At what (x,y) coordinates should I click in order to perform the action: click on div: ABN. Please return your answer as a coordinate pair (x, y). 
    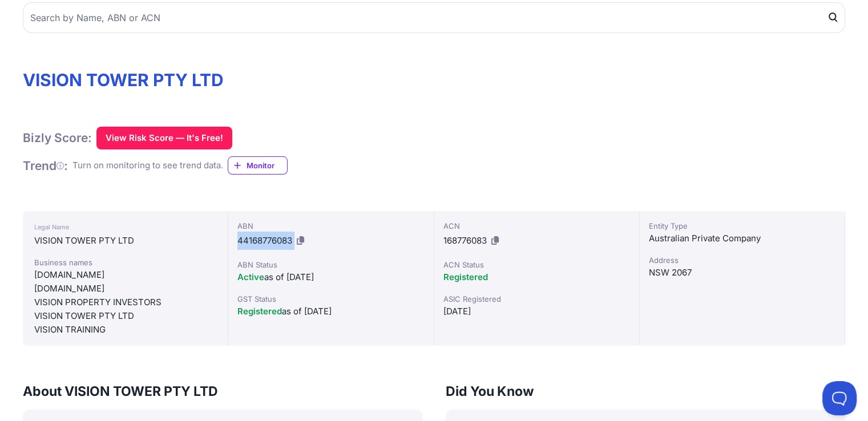
    Looking at the image, I should click on (330, 226).